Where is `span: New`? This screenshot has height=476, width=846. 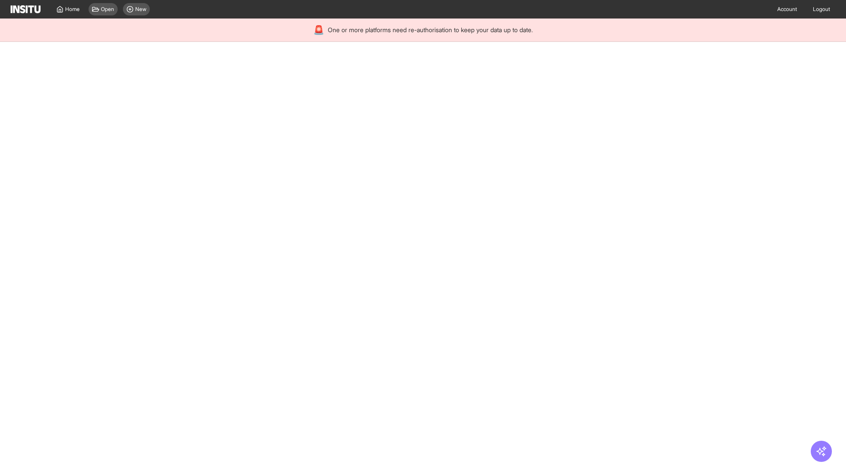
span: New is located at coordinates (141, 9).